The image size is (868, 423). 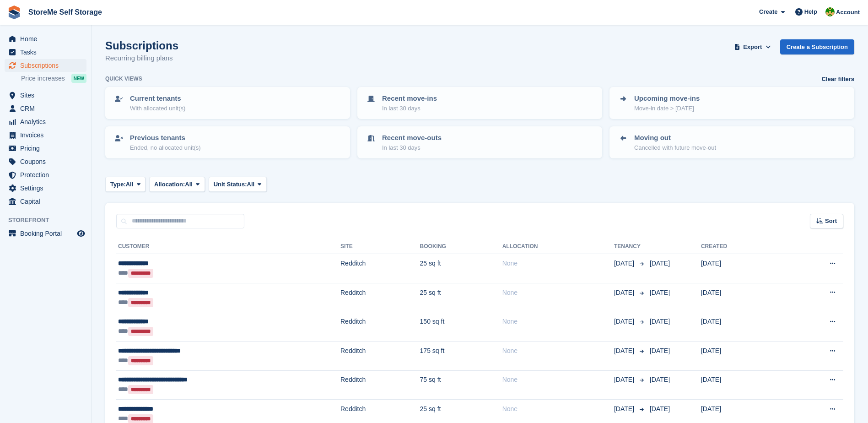 I want to click on button: Unit Status: All, so click(x=237, y=184).